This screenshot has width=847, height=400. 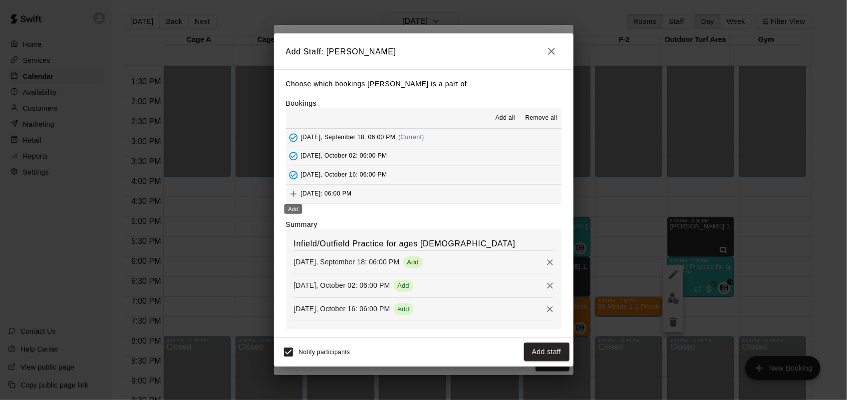 What do you see at coordinates (541, 118) in the screenshot?
I see `span: Remove all` at bounding box center [541, 118].